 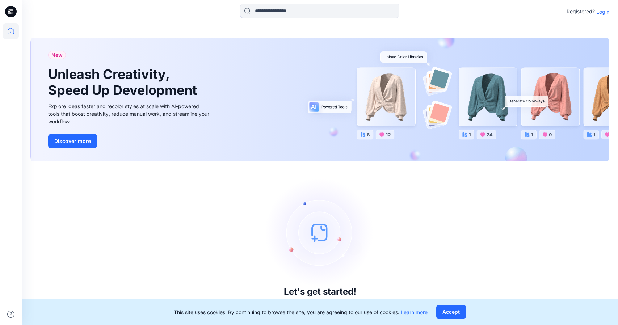 I want to click on h1: Unleash Creativity, Speed Up Development, so click(x=124, y=82).